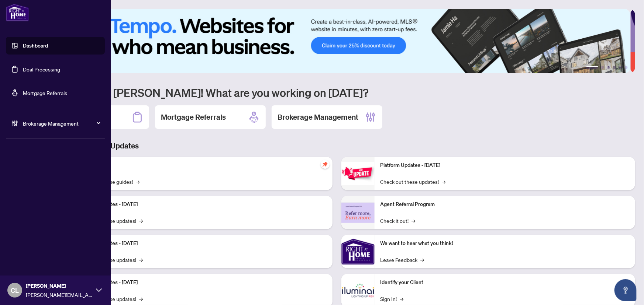 The image size is (644, 305). I want to click on p: Agent Referral Program, so click(505, 204).